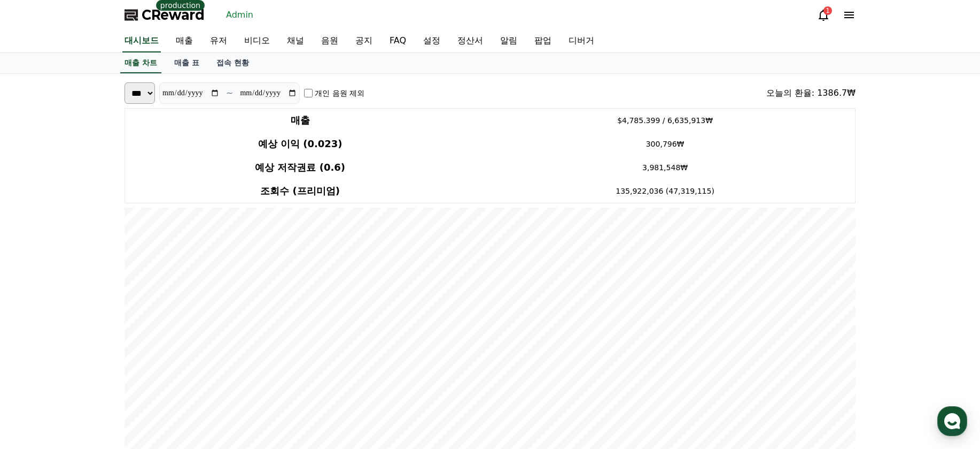  Describe the element at coordinates (233, 63) in the screenshot. I see `a: 접속 현황` at that location.